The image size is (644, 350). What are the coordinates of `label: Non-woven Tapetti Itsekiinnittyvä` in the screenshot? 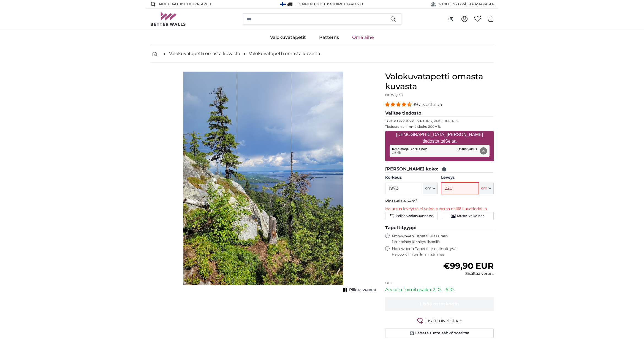 It's located at (443, 251).